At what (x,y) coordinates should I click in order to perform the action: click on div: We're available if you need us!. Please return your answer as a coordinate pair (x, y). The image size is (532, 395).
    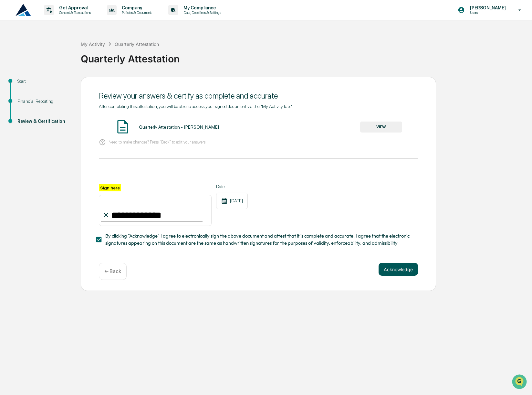
    Looking at the image, I should click on (52, 59).